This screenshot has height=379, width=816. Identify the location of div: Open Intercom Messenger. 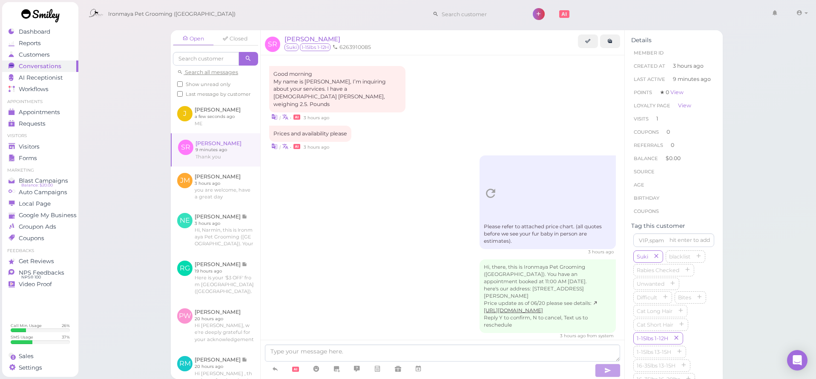
(797, 360).